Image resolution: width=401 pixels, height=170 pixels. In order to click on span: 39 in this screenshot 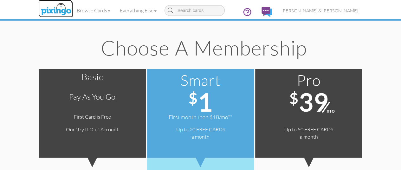, I will do `click(314, 102)`.